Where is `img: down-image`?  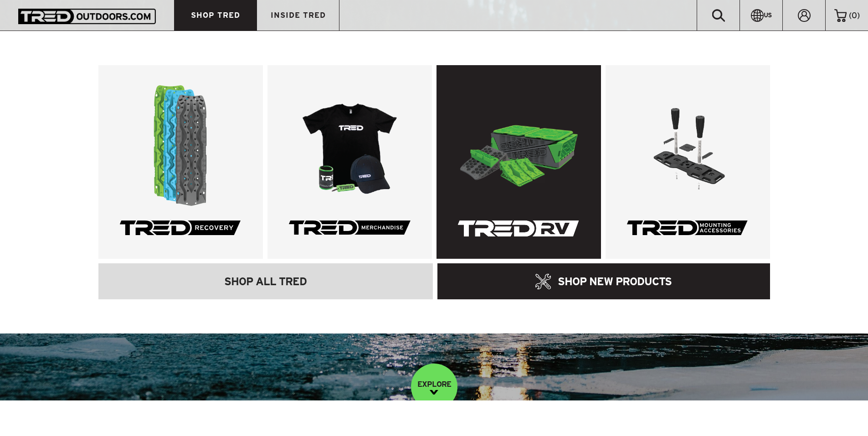 img: down-image is located at coordinates (434, 392).